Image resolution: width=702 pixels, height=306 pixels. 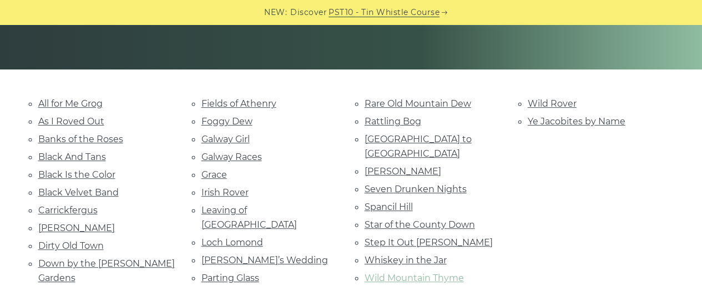 I want to click on a: Black And Tans, so click(x=72, y=157).